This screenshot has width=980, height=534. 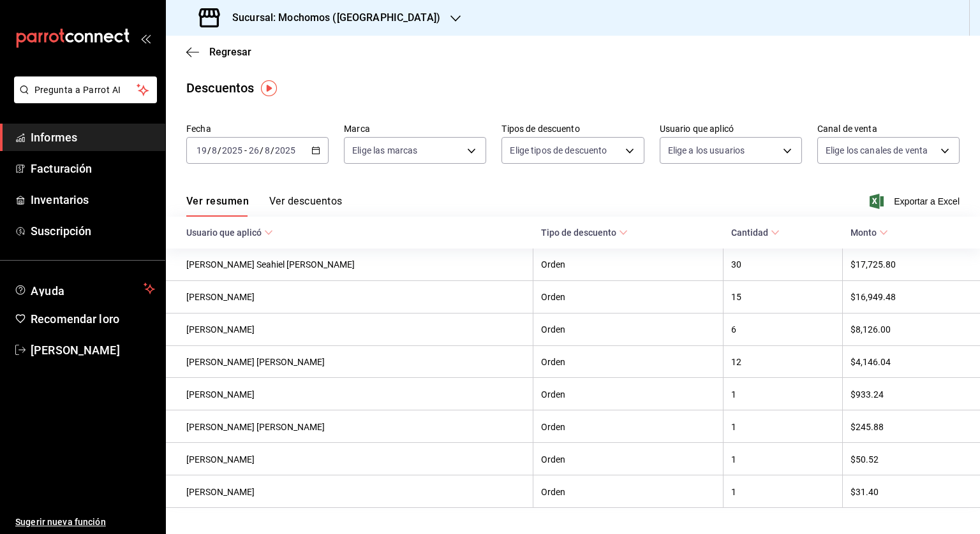 What do you see at coordinates (230, 51) in the screenshot?
I see `font: Regresar` at bounding box center [230, 51].